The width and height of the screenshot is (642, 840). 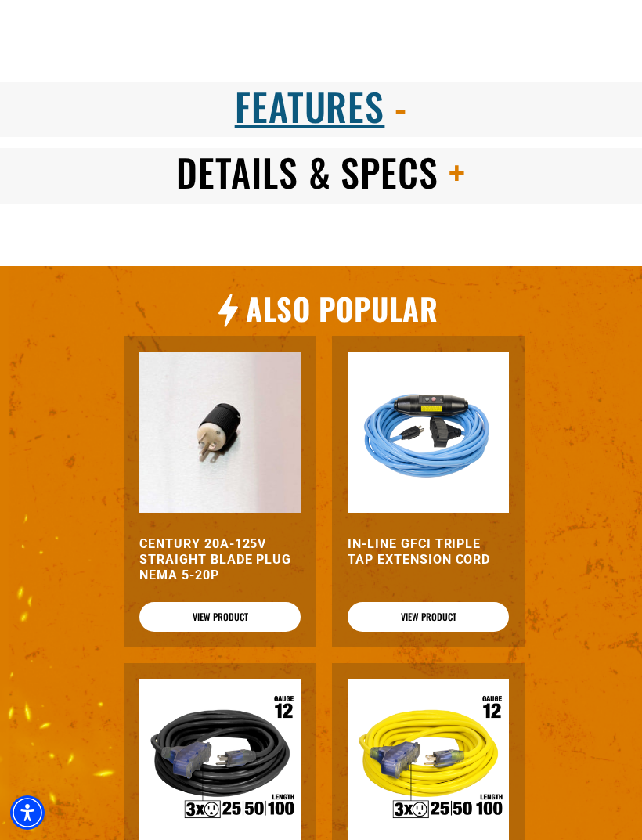 I want to click on img: Outdoor Single Lighted 3-Outlet Extension Cord, so click(x=428, y=759).